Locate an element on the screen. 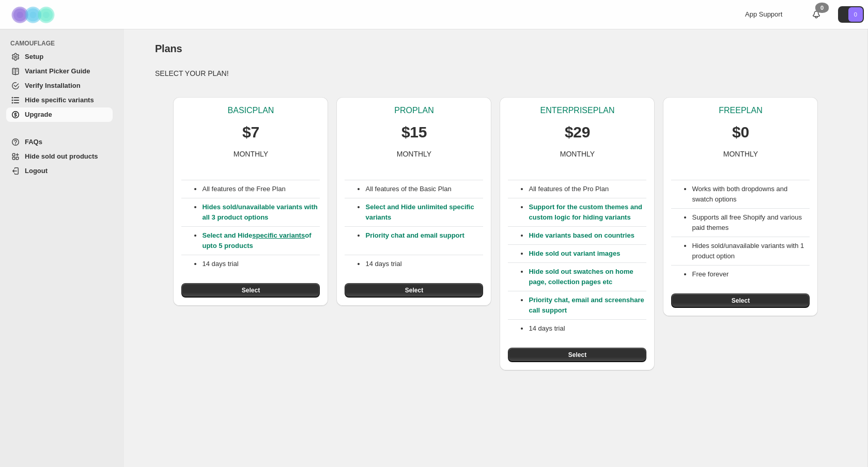 The height and width of the screenshot is (467, 868). p: All features of the Basic Plan is located at coordinates (424, 189).